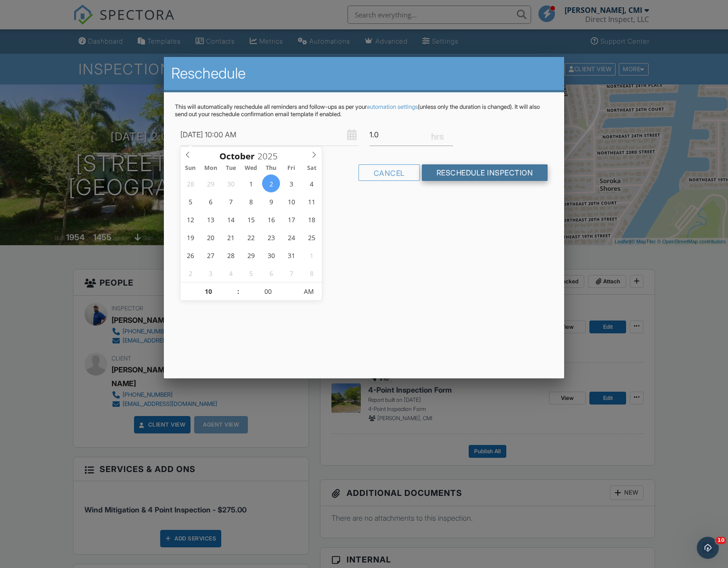 The width and height of the screenshot is (728, 568). Describe the element at coordinates (251, 183) in the screenshot. I see `span: October 1, 2025` at that location.